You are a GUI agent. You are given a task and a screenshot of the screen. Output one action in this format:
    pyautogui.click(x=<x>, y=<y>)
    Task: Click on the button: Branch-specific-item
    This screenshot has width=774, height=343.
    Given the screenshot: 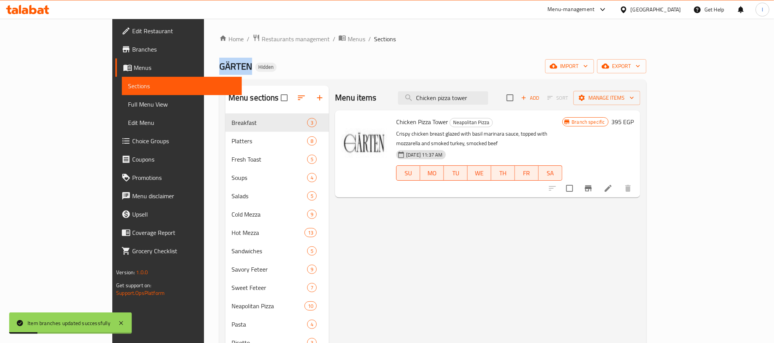 What is the action you would take?
    pyautogui.click(x=588, y=188)
    